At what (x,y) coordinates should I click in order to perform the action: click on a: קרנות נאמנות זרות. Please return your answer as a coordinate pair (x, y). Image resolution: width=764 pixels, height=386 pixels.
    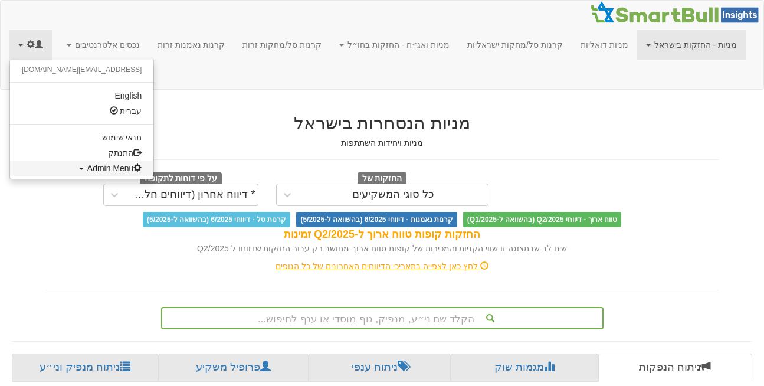
    Looking at the image, I should click on (191, 45).